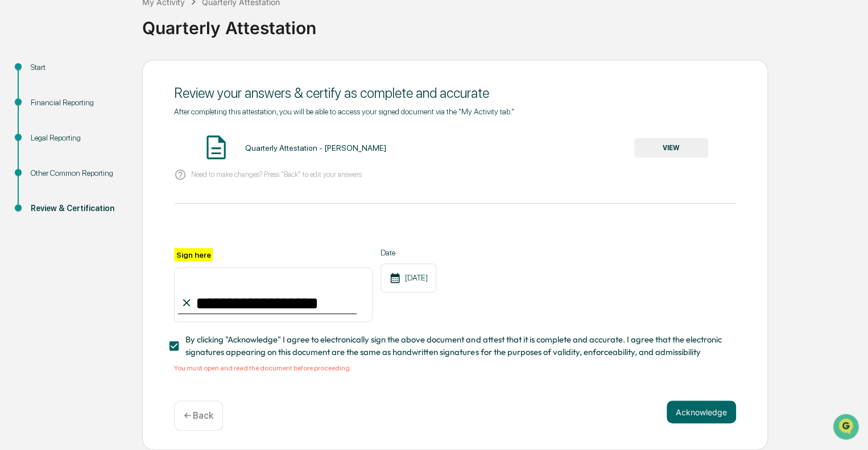 The height and width of the screenshot is (450, 868). What do you see at coordinates (78, 208) in the screenshot?
I see `div: Review & Certification` at bounding box center [78, 208].